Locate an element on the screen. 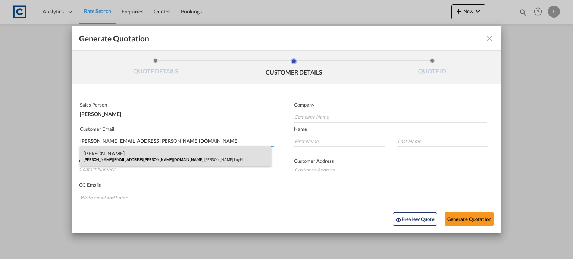 This screenshot has height=259, width=573. p: Sales Person is located at coordinates (176, 105).